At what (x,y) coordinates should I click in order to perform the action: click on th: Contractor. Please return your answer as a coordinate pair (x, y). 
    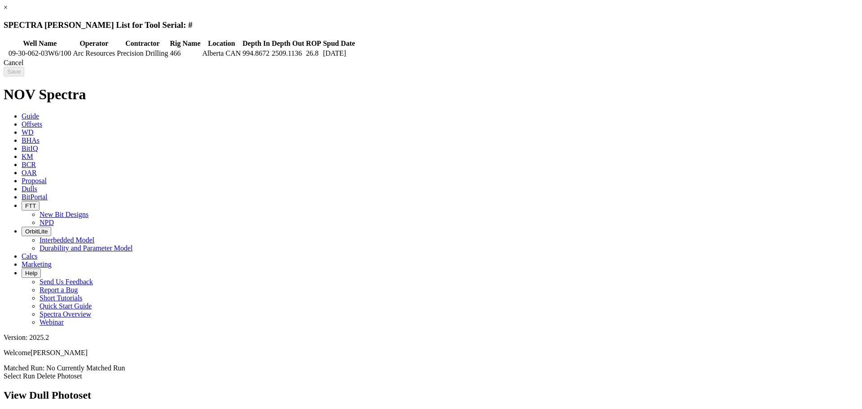
    Looking at the image, I should click on (142, 44).